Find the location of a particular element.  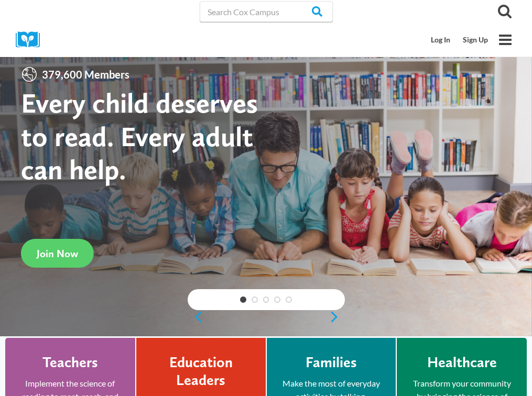

a: previous is located at coordinates (195, 317).